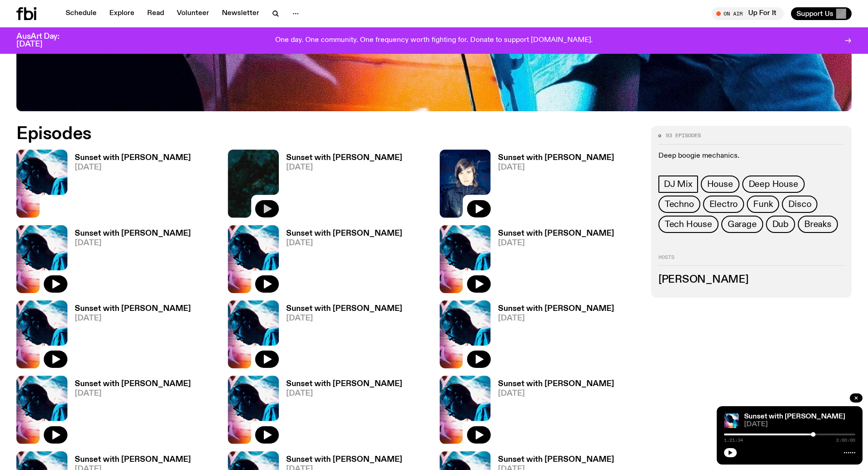 The width and height of the screenshot is (868, 470). Describe the element at coordinates (293, 134) in the screenshot. I see `h2: Episodes` at that location.